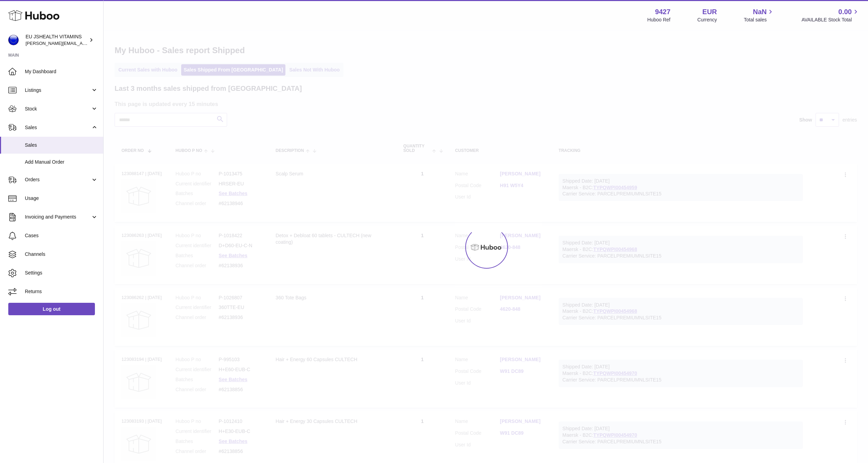 The height and width of the screenshot is (463, 868). Describe the element at coordinates (52, 309) in the screenshot. I see `a: Log out` at that location.